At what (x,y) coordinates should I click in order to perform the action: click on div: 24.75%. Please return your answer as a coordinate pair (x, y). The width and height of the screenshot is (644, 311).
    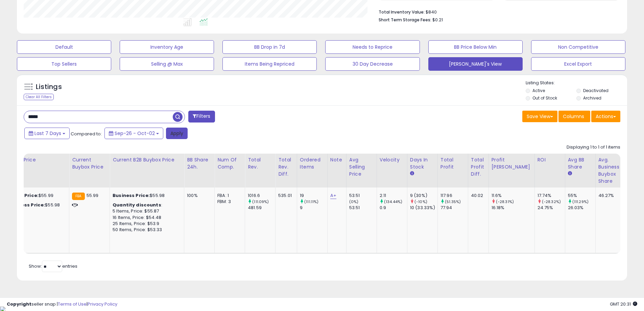
    Looking at the image, I should click on (551, 207).